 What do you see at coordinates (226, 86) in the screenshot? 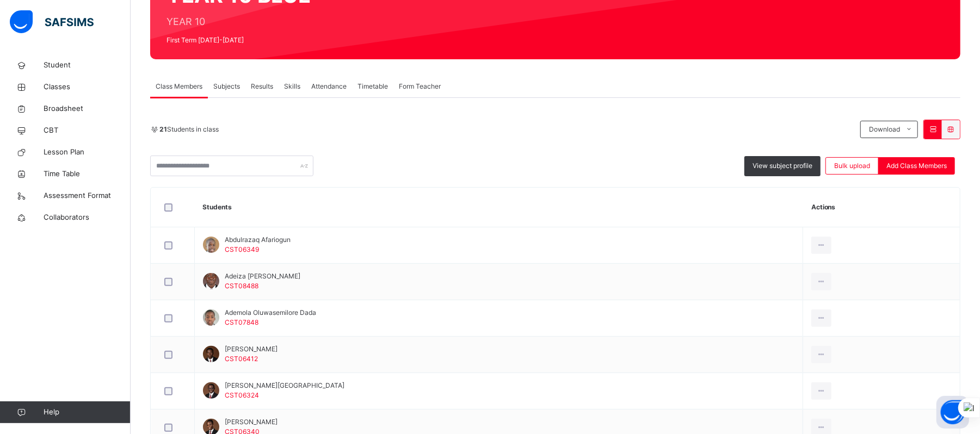
I see `span: Subjects` at bounding box center [226, 86].